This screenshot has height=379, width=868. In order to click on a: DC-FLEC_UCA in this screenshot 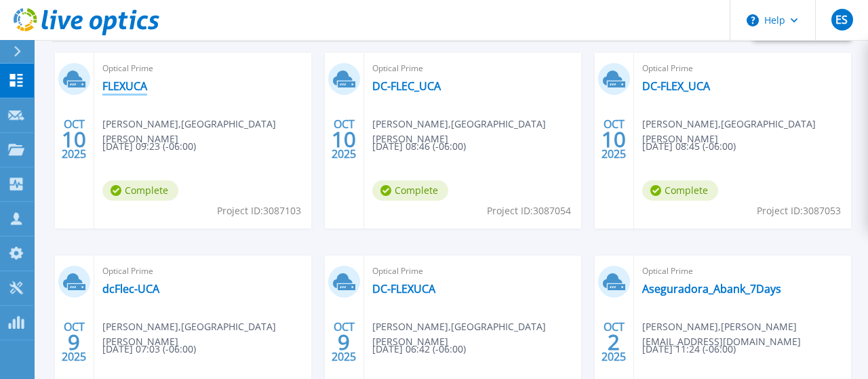, I will do `click(406, 86)`.